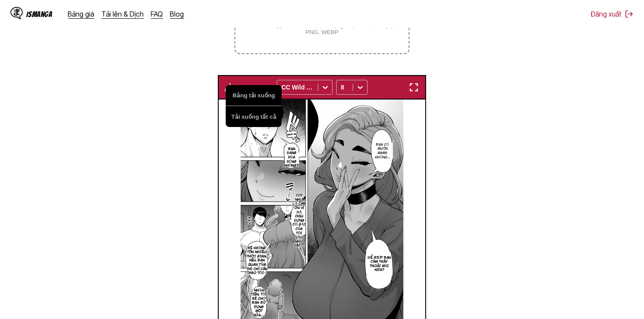 The width and height of the screenshot is (644, 319). Describe the element at coordinates (322, 29) in the screenshot. I see `small: Kích thước tệp tối đa: 5MB • Định dạng được hỗ trợ: JP(E)G, PNG, WEBP` at that location.